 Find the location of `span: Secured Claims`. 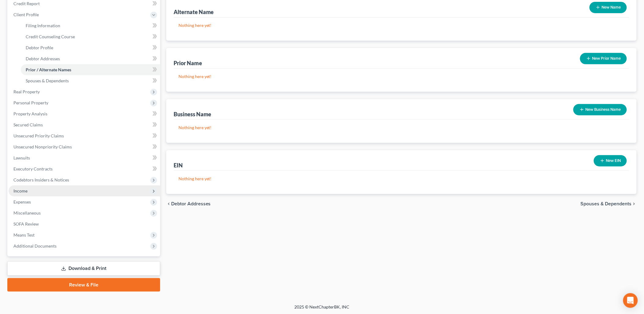

span: Secured Claims is located at coordinates (28, 125).